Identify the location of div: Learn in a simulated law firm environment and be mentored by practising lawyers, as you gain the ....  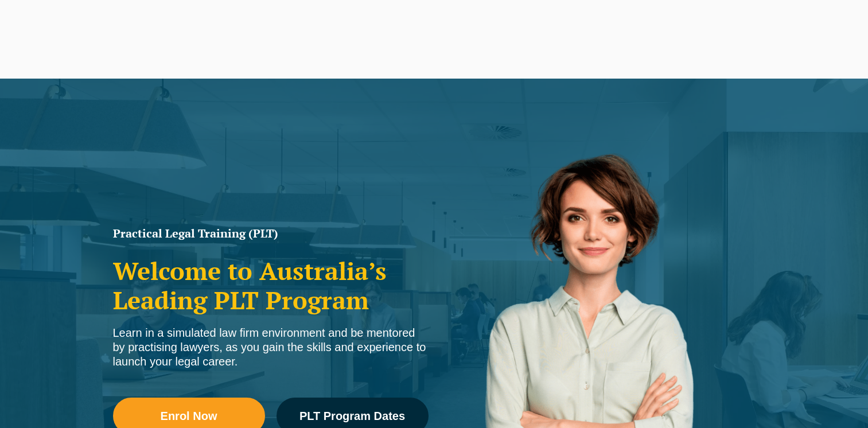
(270, 347).